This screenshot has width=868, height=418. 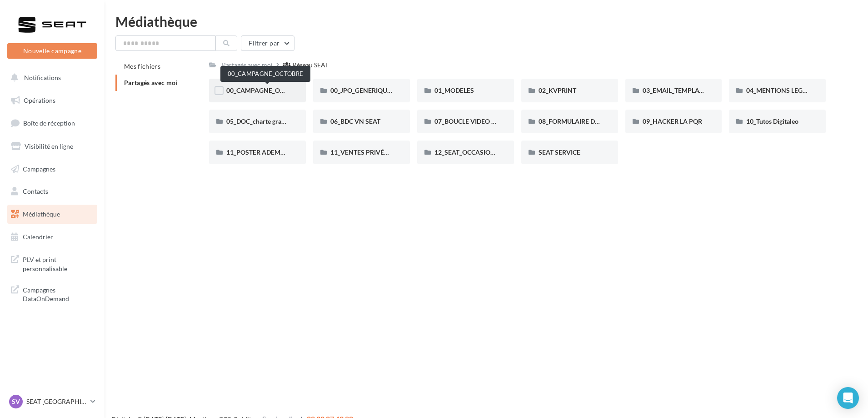 I want to click on span: Médiathèque, so click(x=41, y=214).